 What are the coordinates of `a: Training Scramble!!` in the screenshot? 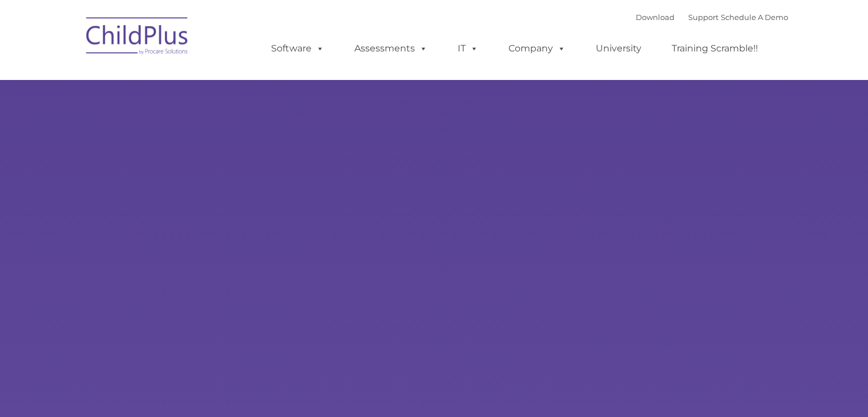 It's located at (715, 49).